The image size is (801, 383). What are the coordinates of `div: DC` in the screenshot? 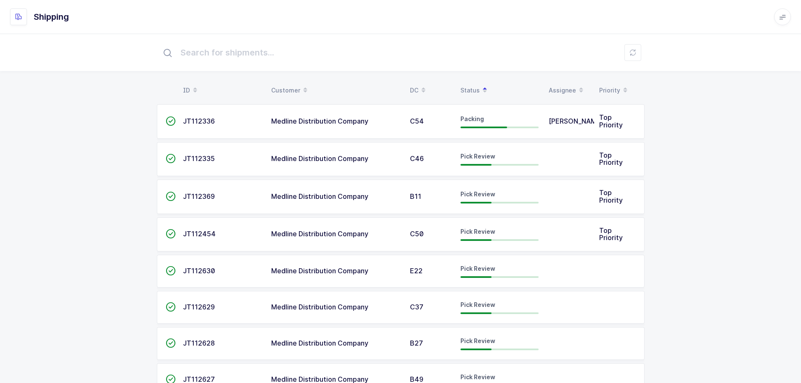 It's located at (430, 90).